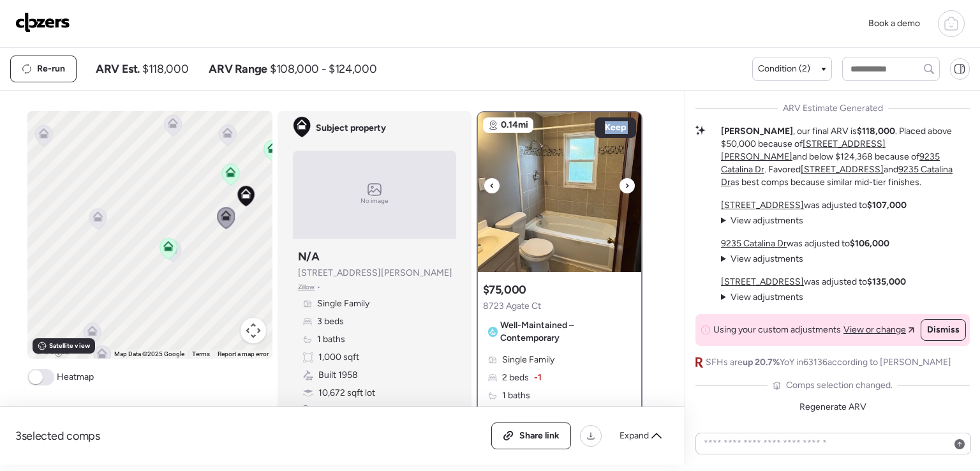 The width and height of the screenshot is (980, 471). I want to click on u: 9235 Catalina Dr, so click(753, 243).